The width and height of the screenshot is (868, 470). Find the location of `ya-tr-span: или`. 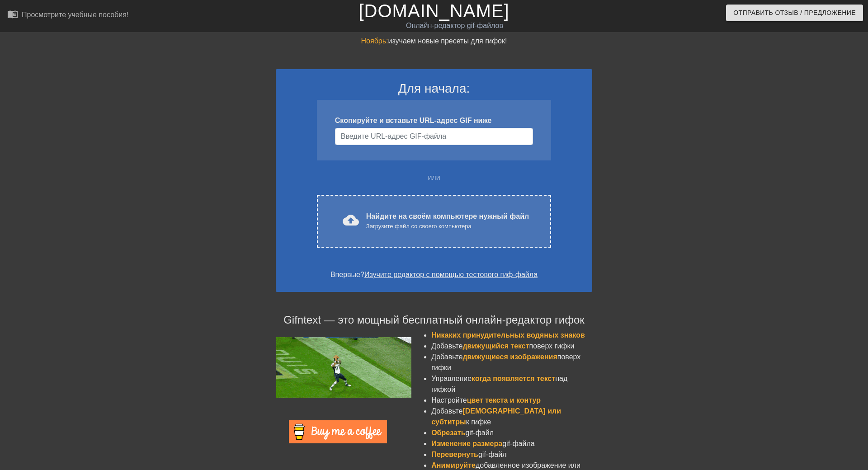

ya-tr-span: или is located at coordinates (434, 177).